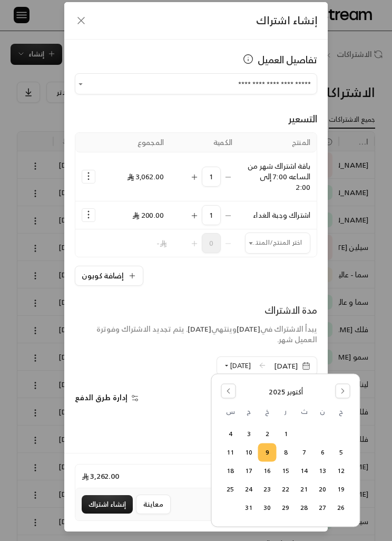 The height and width of the screenshot is (541, 392). Describe the element at coordinates (248, 489) in the screenshot. I see `button: الجمعة, أكتوبر 24, 2025` at that location.